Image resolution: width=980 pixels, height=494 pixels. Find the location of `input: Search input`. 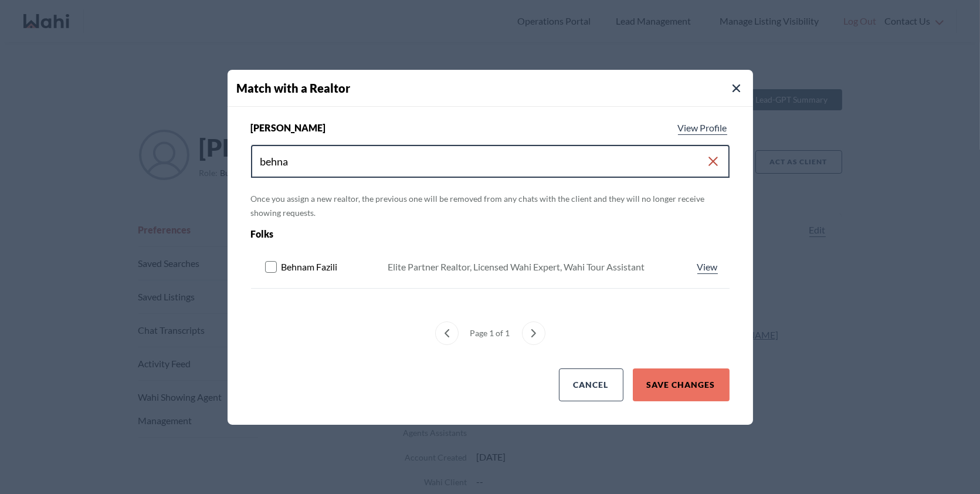

input: Search input is located at coordinates (483, 161).